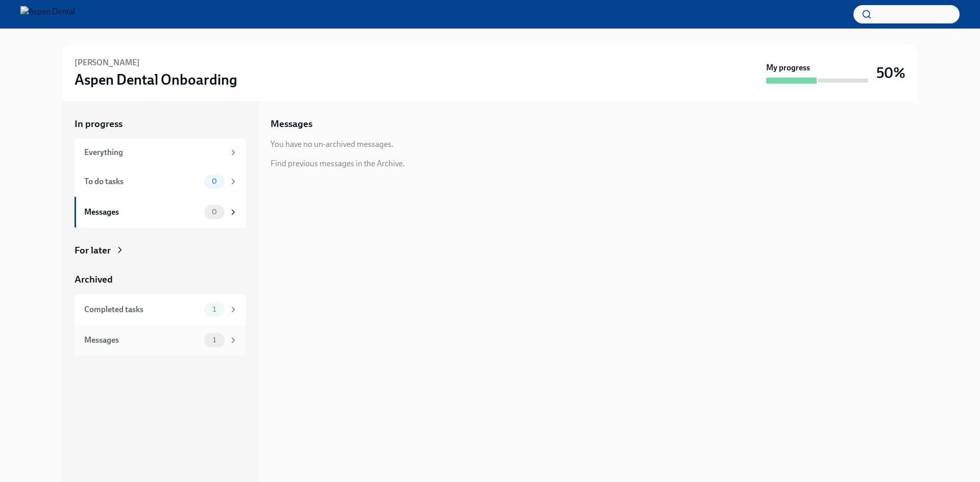 This screenshot has width=980, height=482. What do you see at coordinates (160, 340) in the screenshot?
I see `a: Messages1` at bounding box center [160, 340].